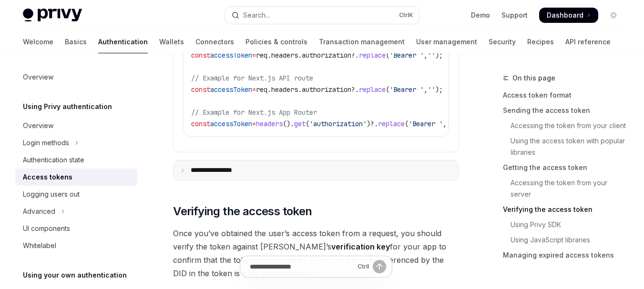 The height and width of the screenshot is (289, 644). Describe the element at coordinates (379, 267) in the screenshot. I see `button: Send message` at that location.